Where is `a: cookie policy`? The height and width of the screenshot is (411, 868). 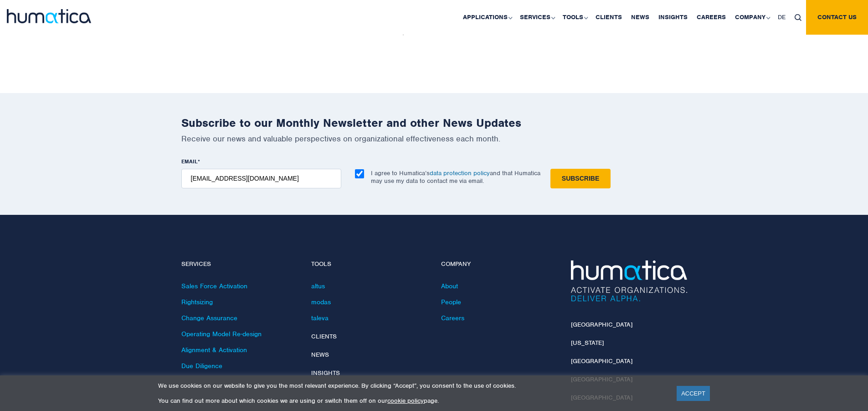 a: cookie policy is located at coordinates (406, 400).